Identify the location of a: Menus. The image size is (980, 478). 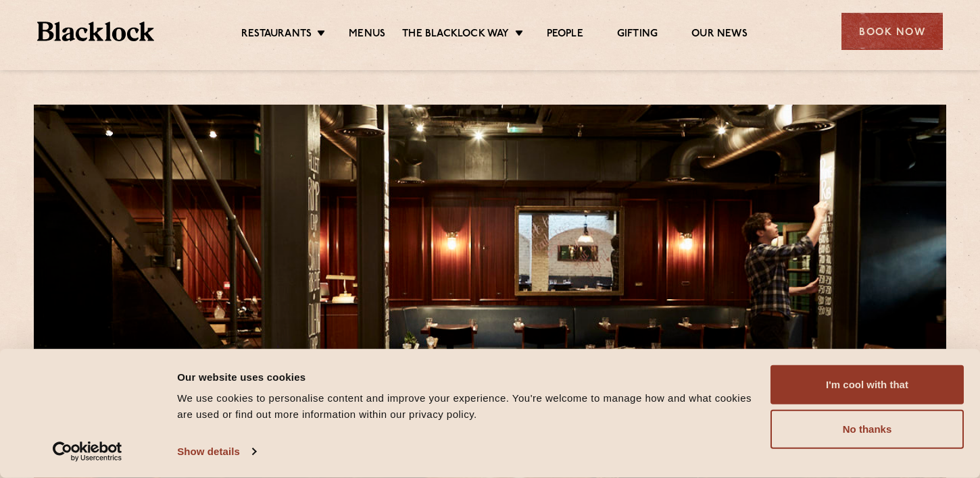
(367, 35).